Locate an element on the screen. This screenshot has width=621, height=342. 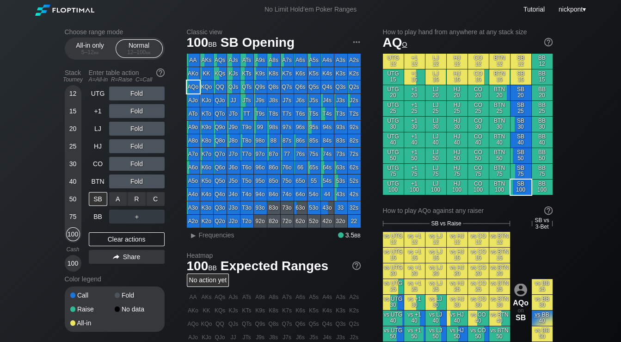
div: 43o is located at coordinates (327, 208).